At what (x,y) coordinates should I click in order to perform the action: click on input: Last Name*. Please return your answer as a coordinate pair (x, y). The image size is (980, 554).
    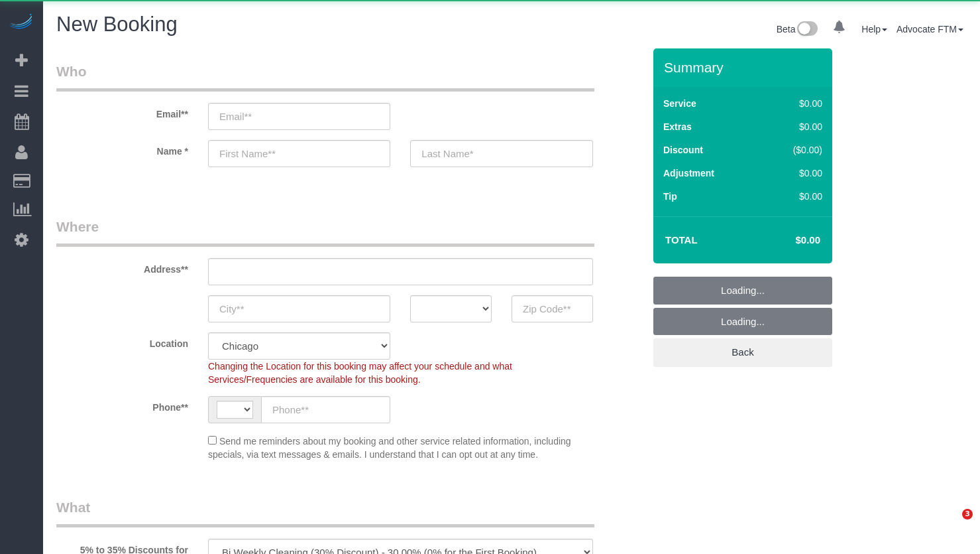
    Looking at the image, I should click on (501, 153).